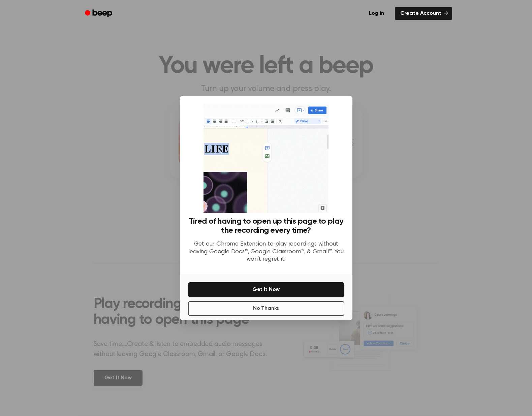  What do you see at coordinates (376, 13) in the screenshot?
I see `a: Log in` at bounding box center [376, 13].